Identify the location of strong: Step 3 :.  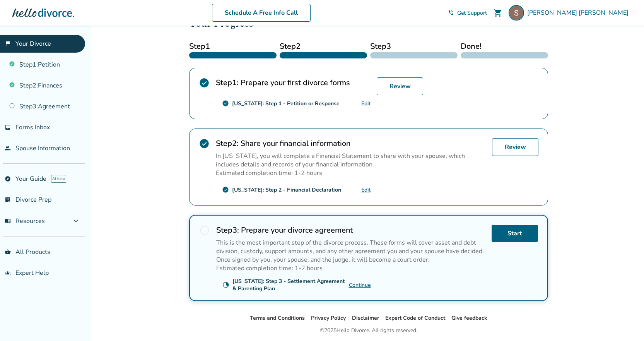
(227, 230).